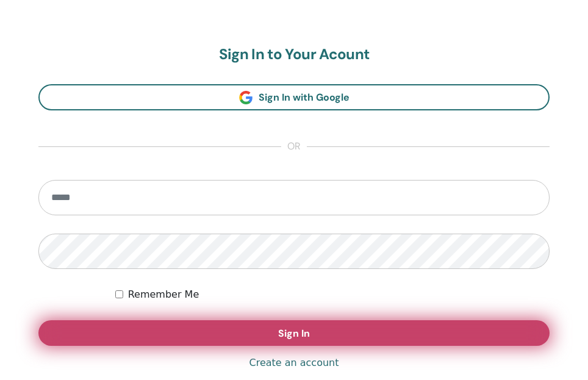  I want to click on span: Sign In, so click(294, 333).